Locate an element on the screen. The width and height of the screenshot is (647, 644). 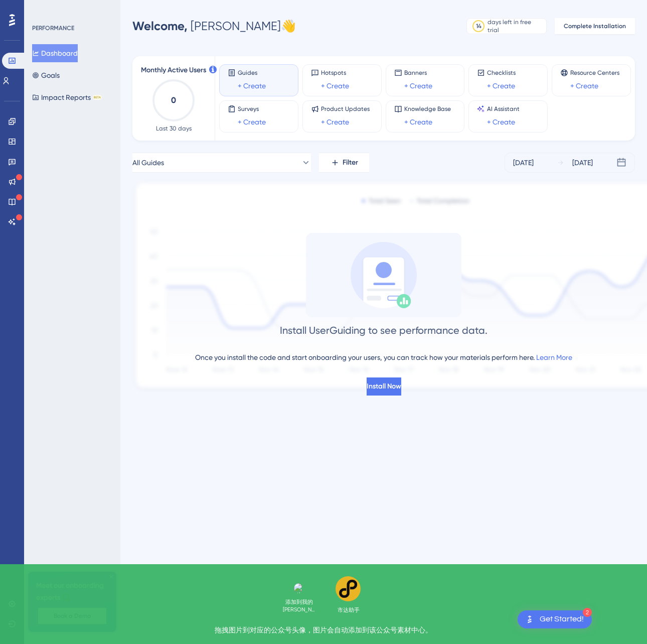
div: 14 is located at coordinates (479, 26).